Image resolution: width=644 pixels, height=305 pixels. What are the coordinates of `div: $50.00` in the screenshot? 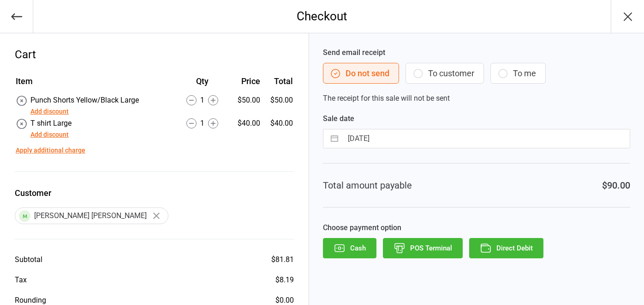 It's located at (245, 100).